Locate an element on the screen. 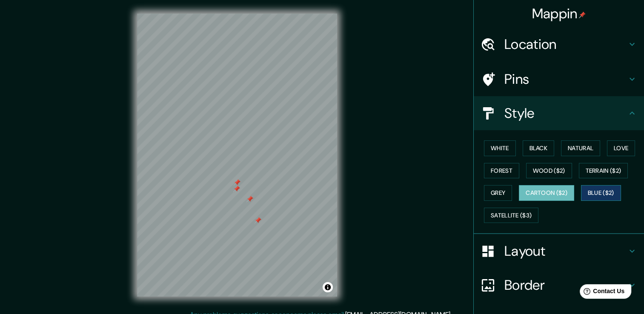 The image size is (644, 314). button: Cartoon ($2) is located at coordinates (547, 193).